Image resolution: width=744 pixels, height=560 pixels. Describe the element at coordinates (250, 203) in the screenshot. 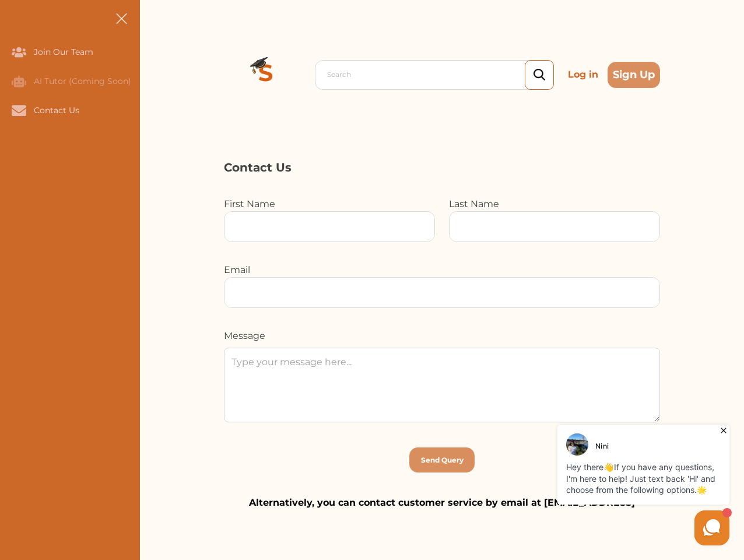

I see `label: First Name` at that location.